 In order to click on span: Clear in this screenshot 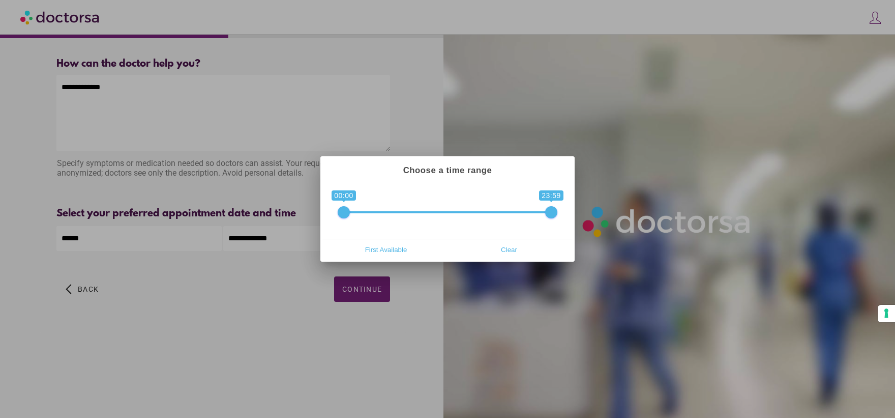, I will do `click(509, 249)`.